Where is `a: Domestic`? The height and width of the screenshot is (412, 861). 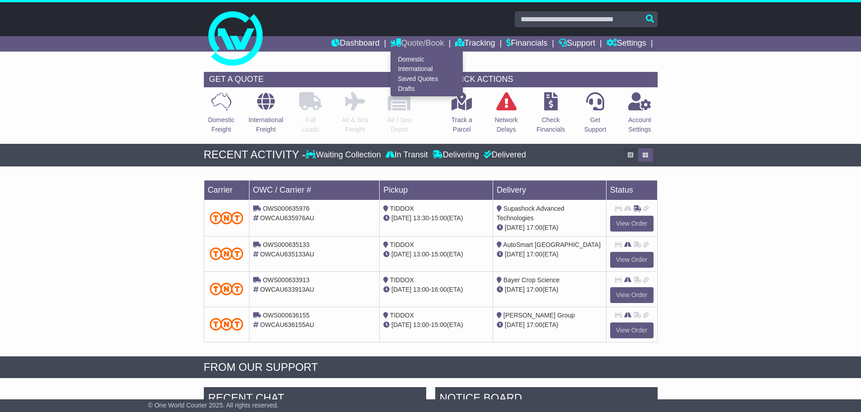
a: Domestic is located at coordinates (427, 59).